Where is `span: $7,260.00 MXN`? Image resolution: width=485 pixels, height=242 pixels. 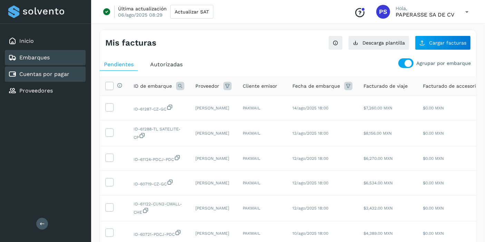 span: $7,260.00 MXN is located at coordinates (378, 108).